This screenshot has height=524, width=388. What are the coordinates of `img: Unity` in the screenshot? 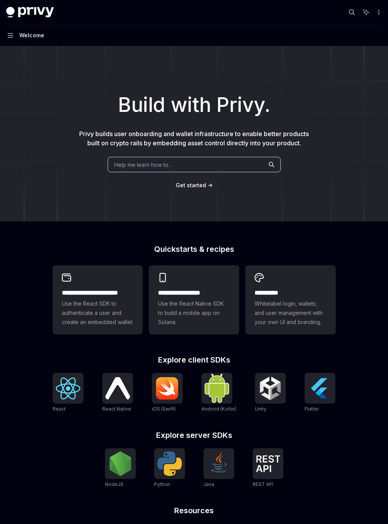 It's located at (270, 388).